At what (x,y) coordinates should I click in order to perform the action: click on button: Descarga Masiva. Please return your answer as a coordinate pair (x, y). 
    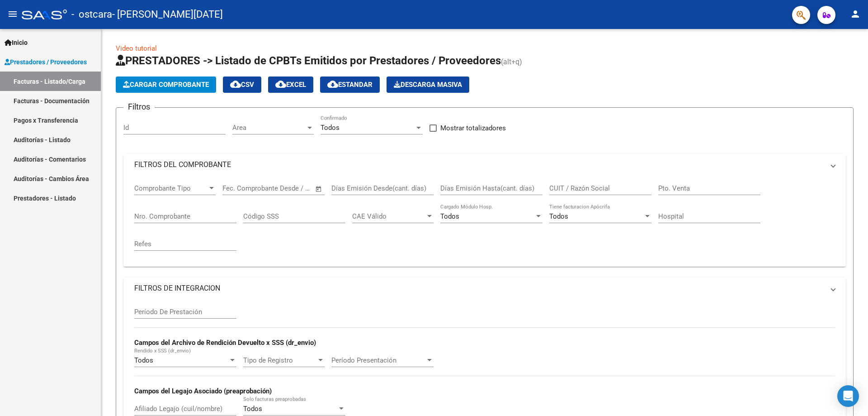
    Looking at the image, I should click on (428, 85).